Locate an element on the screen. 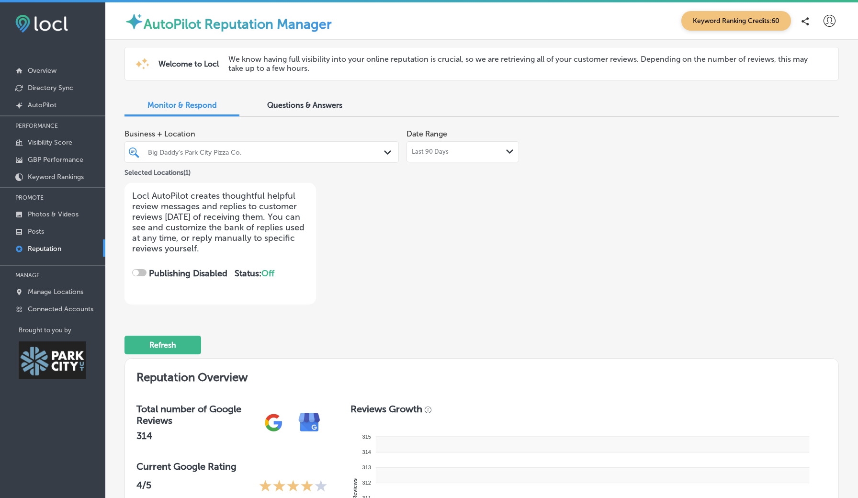 The image size is (858, 498). span: Welcome to Locl is located at coordinates (189, 64).